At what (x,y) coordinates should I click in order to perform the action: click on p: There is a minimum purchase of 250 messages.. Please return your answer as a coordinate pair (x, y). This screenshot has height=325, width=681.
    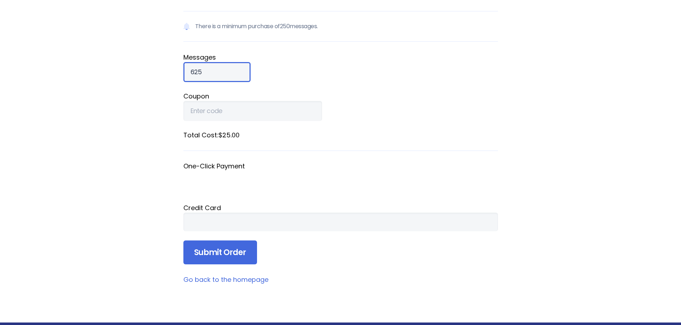
    Looking at the image, I should click on (340, 26).